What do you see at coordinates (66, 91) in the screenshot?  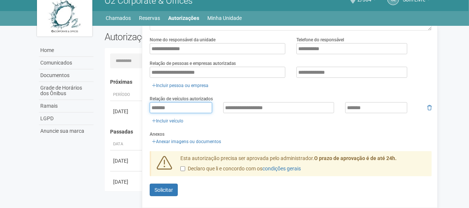 I see `a: Grade de Horários dos Ônibus` at bounding box center [66, 91].